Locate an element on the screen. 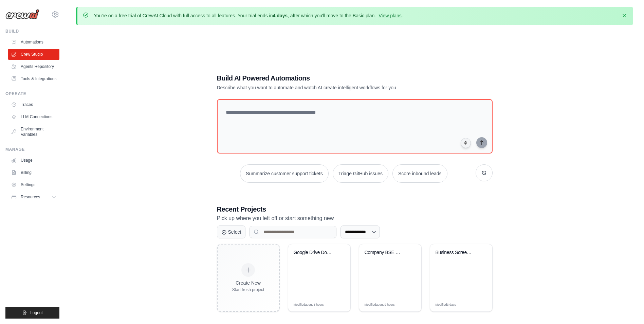  a: Settings is located at coordinates (34, 185).